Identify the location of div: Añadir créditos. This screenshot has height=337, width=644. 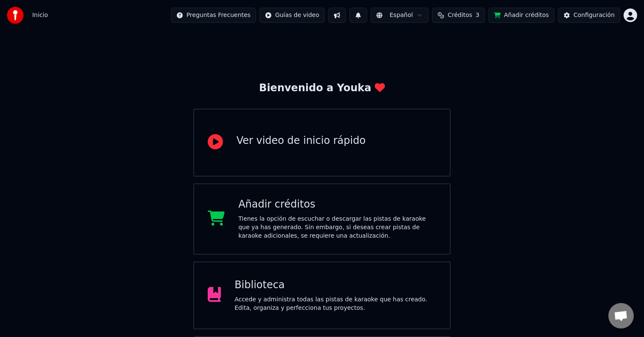
(337, 204).